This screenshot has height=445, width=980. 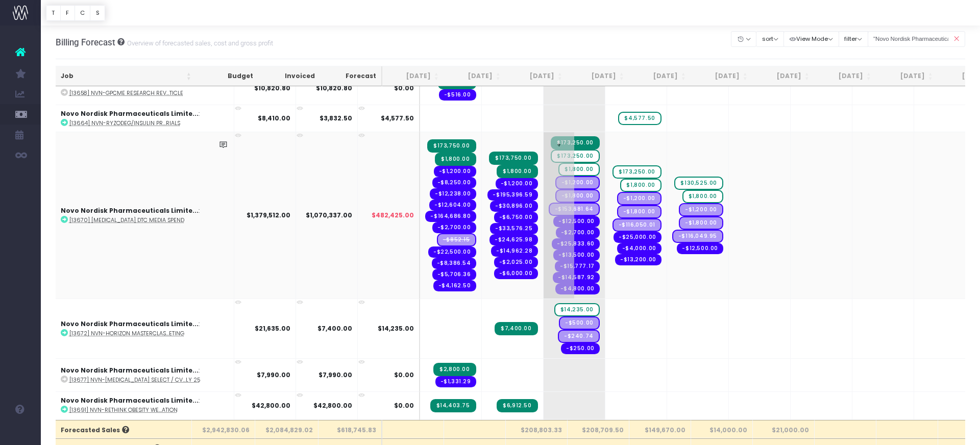 I want to click on span: Streamtime order: PO11808 – Helene Wellington, so click(x=455, y=382).